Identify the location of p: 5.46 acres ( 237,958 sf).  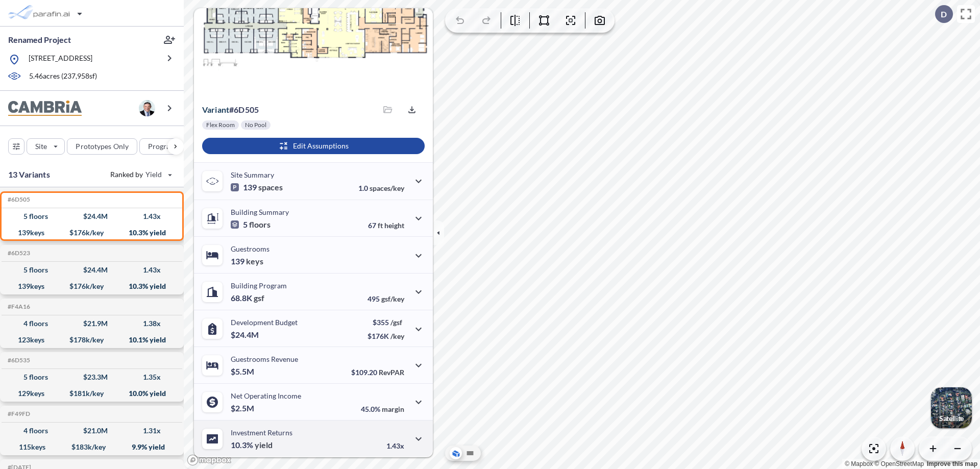
(63, 77).